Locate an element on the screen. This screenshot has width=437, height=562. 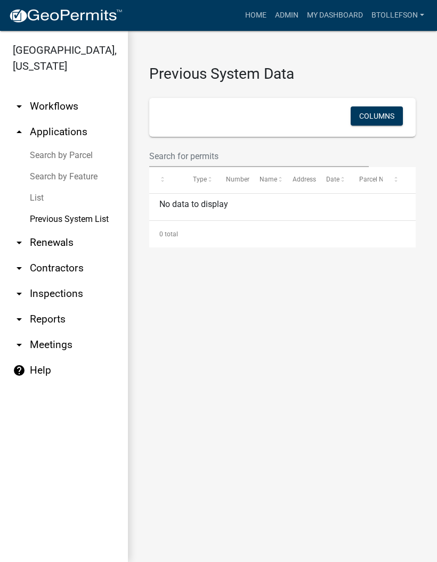
datatable-header-cell: Number is located at coordinates (232, 180).